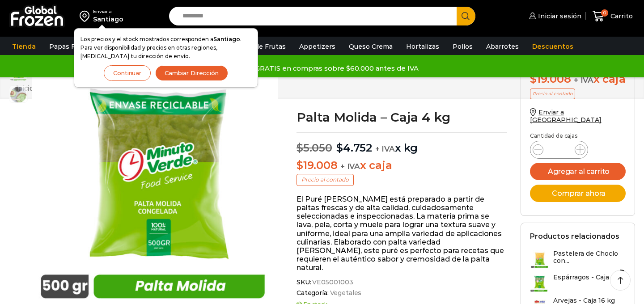 The image size is (644, 304). I want to click on span: Iniciar sesión, so click(558, 16).